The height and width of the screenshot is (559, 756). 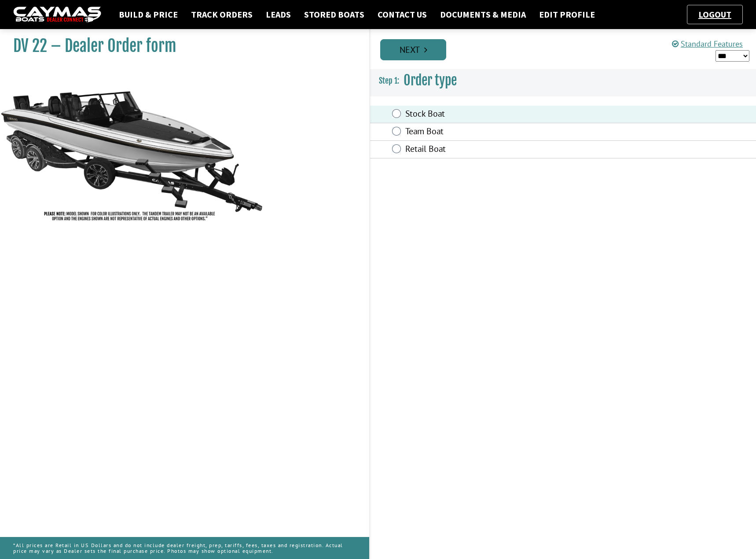 I want to click on a: Logout, so click(x=714, y=14).